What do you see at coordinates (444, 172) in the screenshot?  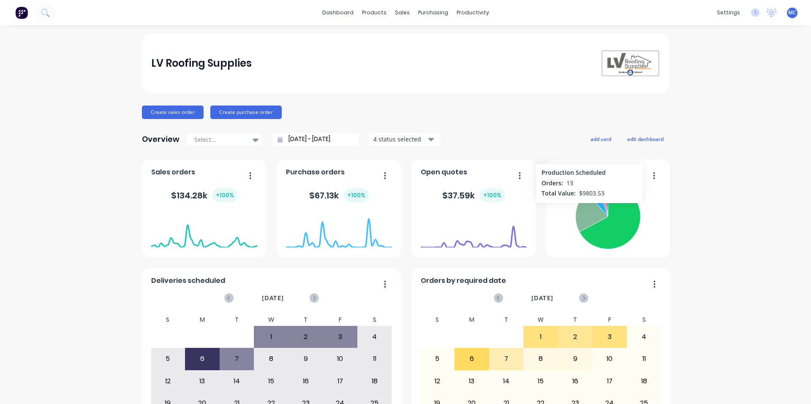 I see `span: Open quotes` at bounding box center [444, 172].